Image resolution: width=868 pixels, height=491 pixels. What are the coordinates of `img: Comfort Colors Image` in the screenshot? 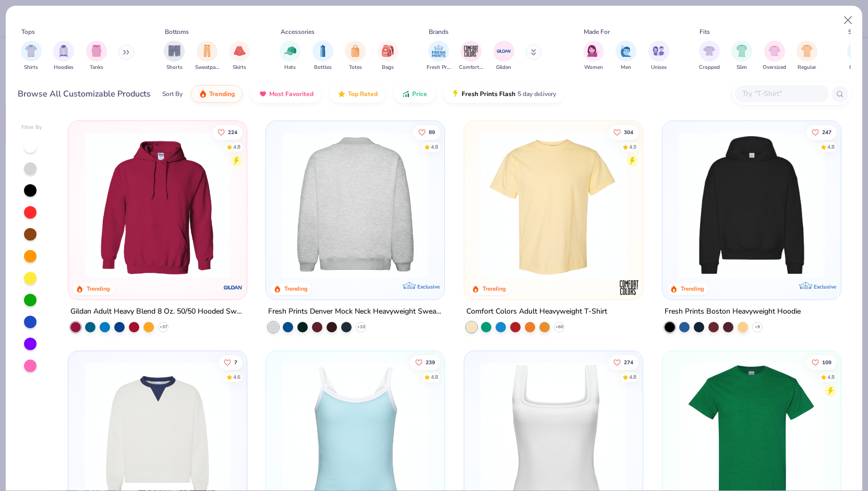 It's located at (471, 51).